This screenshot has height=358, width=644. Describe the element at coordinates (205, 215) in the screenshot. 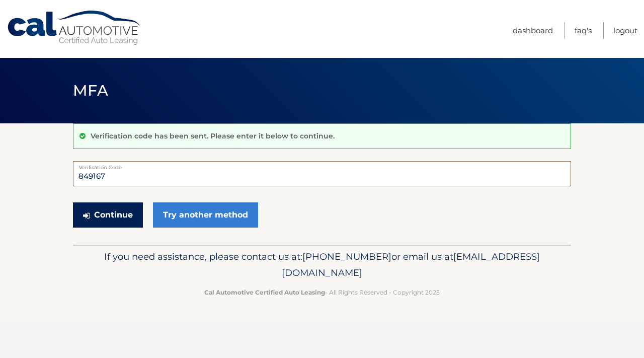

I see `a: Try another method` at that location.